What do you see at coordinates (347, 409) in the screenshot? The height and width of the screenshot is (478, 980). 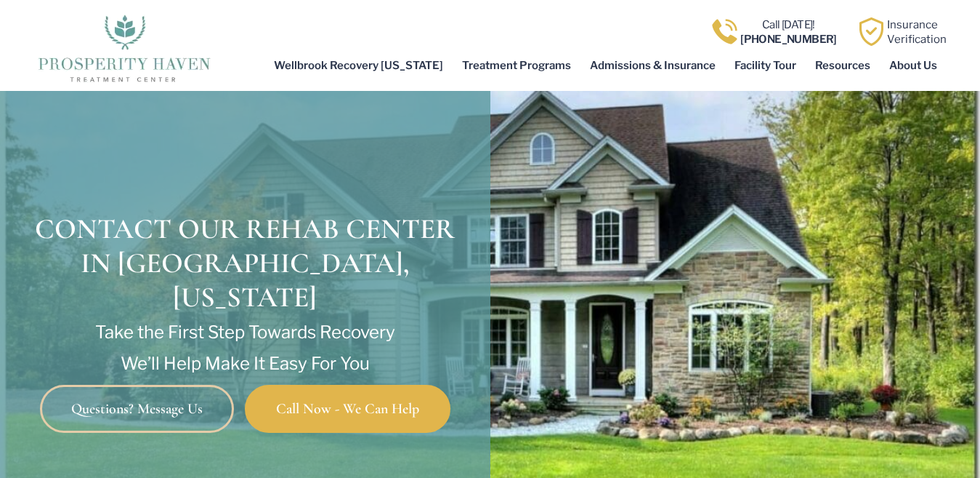 I see `span: Call Now - We Can Help` at bounding box center [347, 409].